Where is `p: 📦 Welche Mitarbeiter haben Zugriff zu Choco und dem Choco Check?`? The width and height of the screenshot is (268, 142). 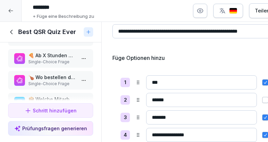 p: 📦 Welche Mitarbeiter haben Zugriff zu Choco und dem Choco Check? is located at coordinates (52, 99).